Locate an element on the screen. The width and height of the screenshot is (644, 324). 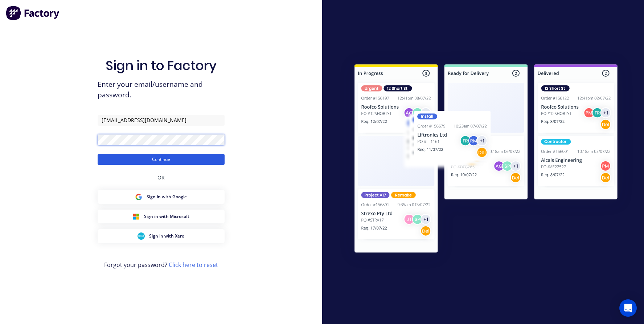
span: Sign in with Microsoft is located at coordinates (166, 216).